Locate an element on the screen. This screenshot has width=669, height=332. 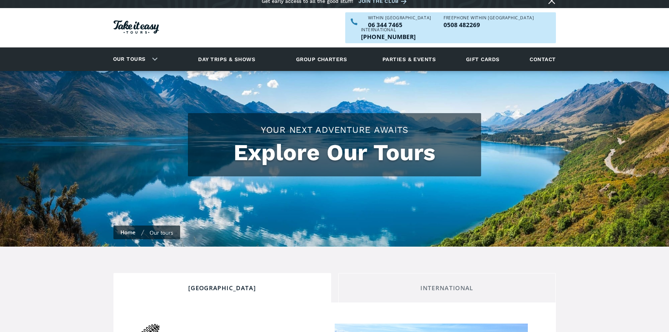
nav: breadcrumbs is located at coordinates (147, 232).